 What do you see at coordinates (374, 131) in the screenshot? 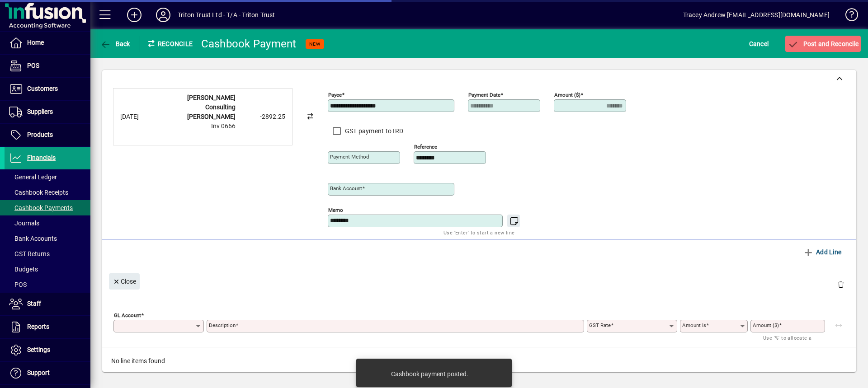
I see `label: GST payment to IRD` at bounding box center [374, 131].